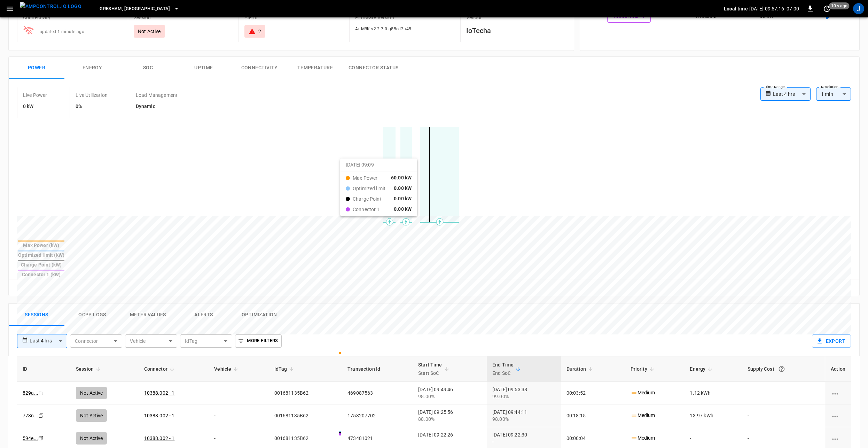 This screenshot has width=868, height=448. Describe the element at coordinates (258, 341) in the screenshot. I see `button: More Filters` at that location.